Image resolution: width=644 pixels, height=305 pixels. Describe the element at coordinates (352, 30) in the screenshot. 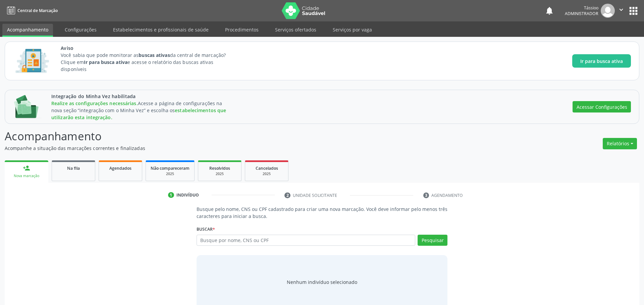

I see `a: Serviços por vaga` at that location.